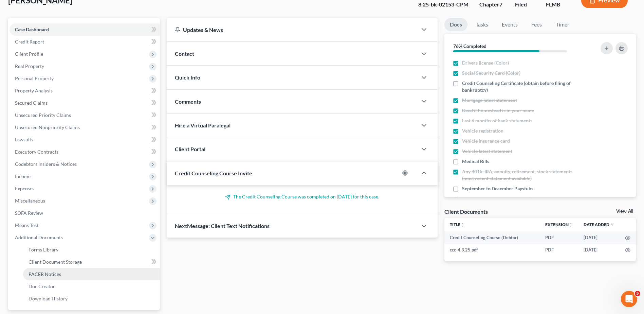 This screenshot has height=314, width=644. What do you see at coordinates (485, 63) in the screenshot?
I see `span: Drivers license (Color)` at bounding box center [485, 63].